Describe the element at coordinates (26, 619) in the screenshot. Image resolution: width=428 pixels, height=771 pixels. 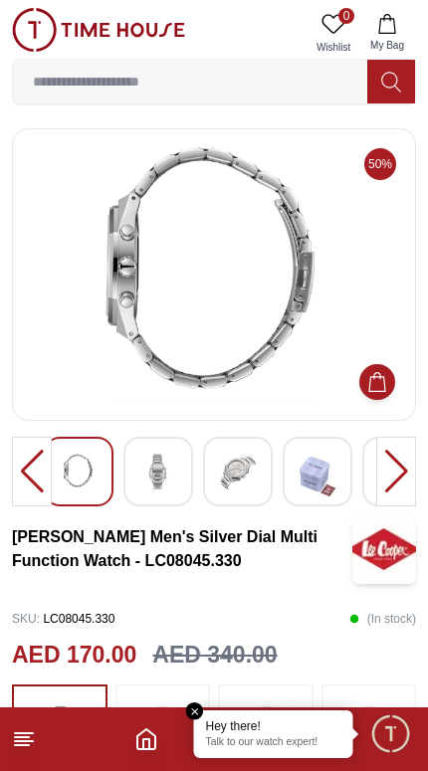
I see `span: SKU :` at that location.